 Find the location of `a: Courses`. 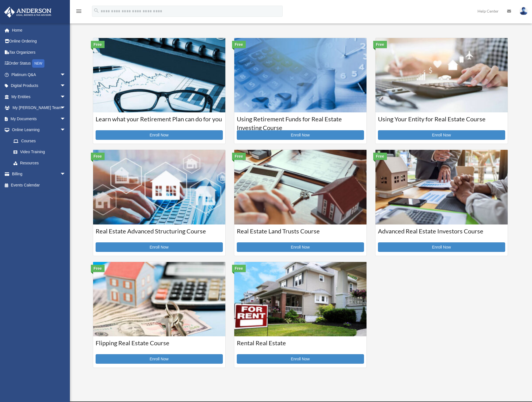

a: Courses is located at coordinates (39, 141).